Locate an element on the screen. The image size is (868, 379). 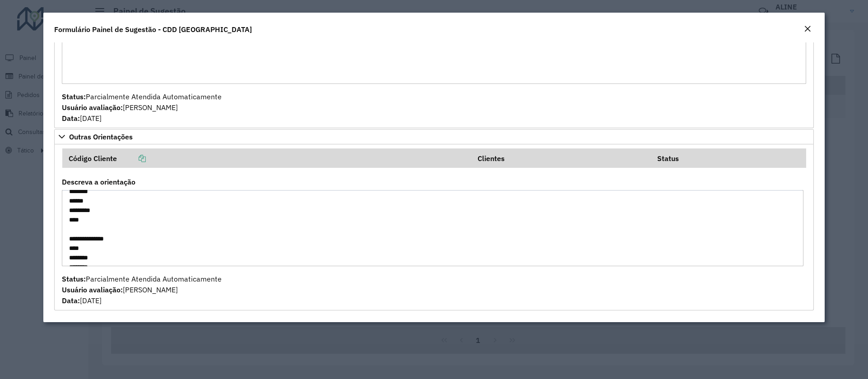
label: Descreva a orientação is located at coordinates (98, 182).